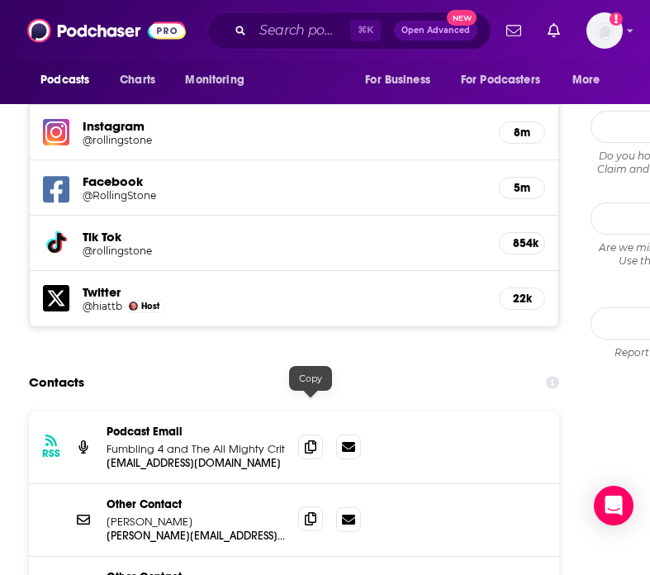 This screenshot has height=575, width=650. What do you see at coordinates (137, 80) in the screenshot?
I see `a: Charts` at bounding box center [137, 80].